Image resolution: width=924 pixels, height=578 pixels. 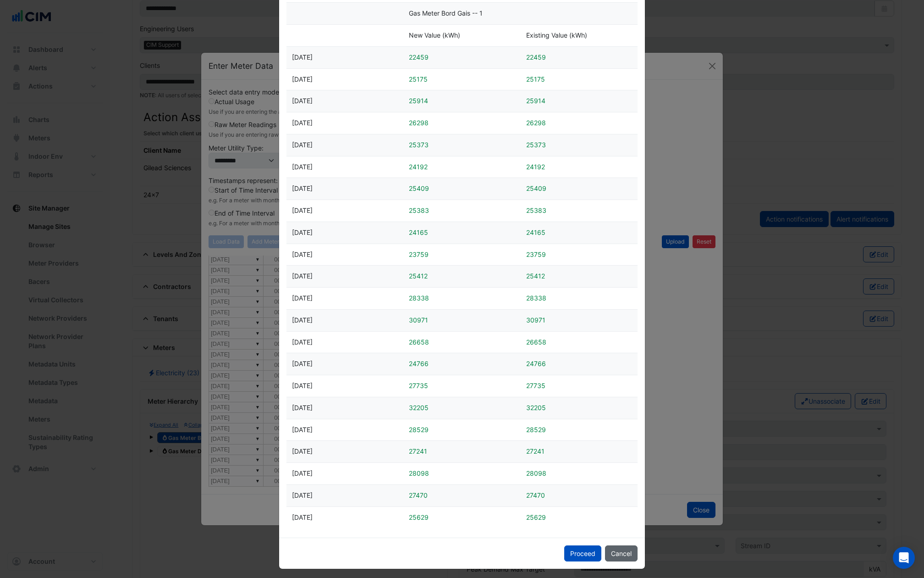 I want to click on button: Cancel, so click(x=621, y=553).